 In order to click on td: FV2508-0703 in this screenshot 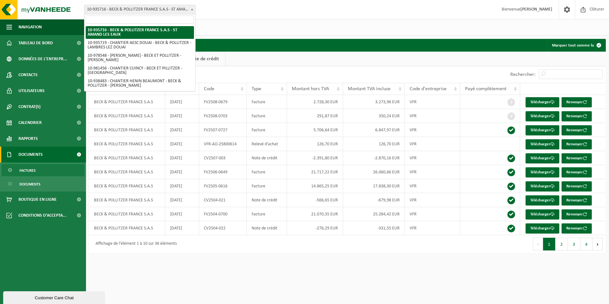, I will do `click(223, 116)`.